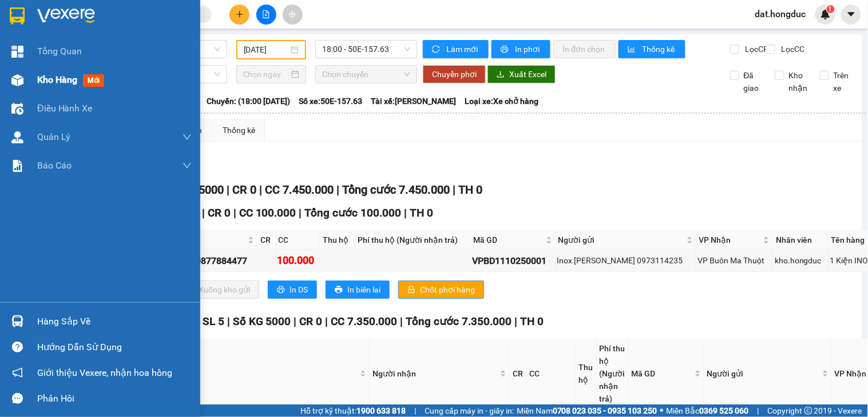  I want to click on button: plus, so click(239, 15).